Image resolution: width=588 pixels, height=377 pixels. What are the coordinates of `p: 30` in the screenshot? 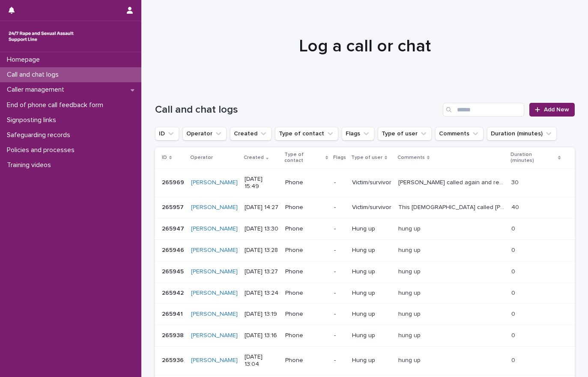 It's located at (516, 182).